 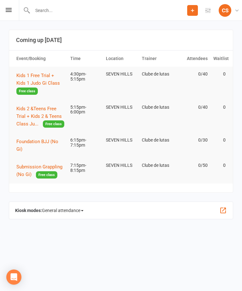 I want to click on td: 7:15pm-8:15pm, so click(x=86, y=168).